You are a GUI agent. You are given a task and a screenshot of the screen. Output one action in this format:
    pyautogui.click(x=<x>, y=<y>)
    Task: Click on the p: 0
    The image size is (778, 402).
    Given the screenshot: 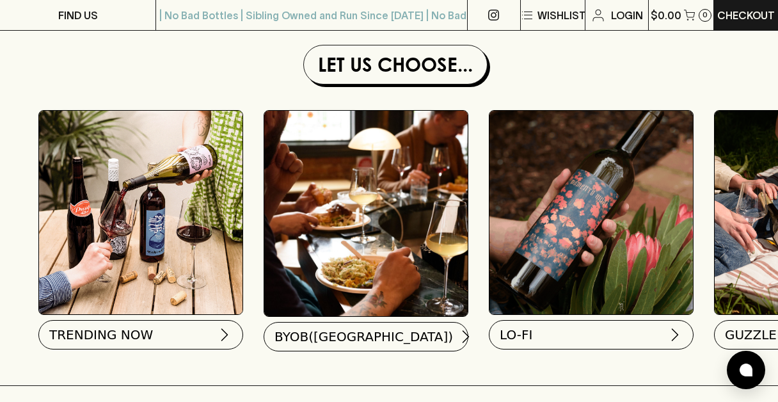 What is the action you would take?
    pyautogui.click(x=705, y=15)
    